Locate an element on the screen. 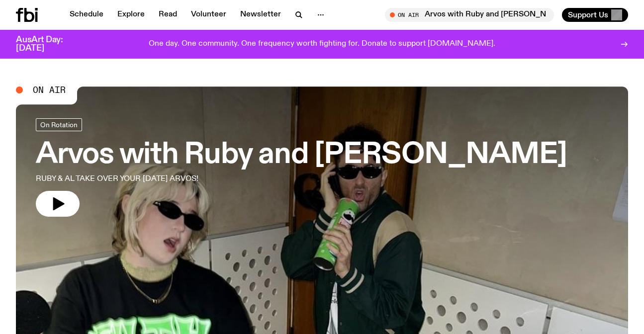 The height and width of the screenshot is (334, 644). span: On Air is located at coordinates (49, 90).